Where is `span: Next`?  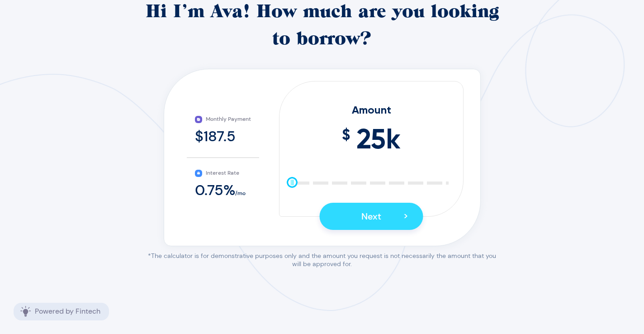
span: Next is located at coordinates (371, 216).